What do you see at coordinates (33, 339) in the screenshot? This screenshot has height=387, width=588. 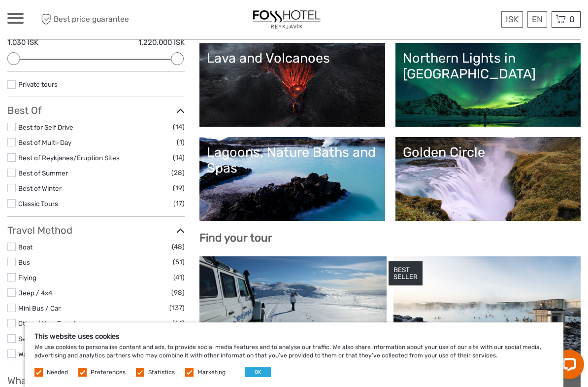 I see `a: Self-Drive` at bounding box center [33, 339].